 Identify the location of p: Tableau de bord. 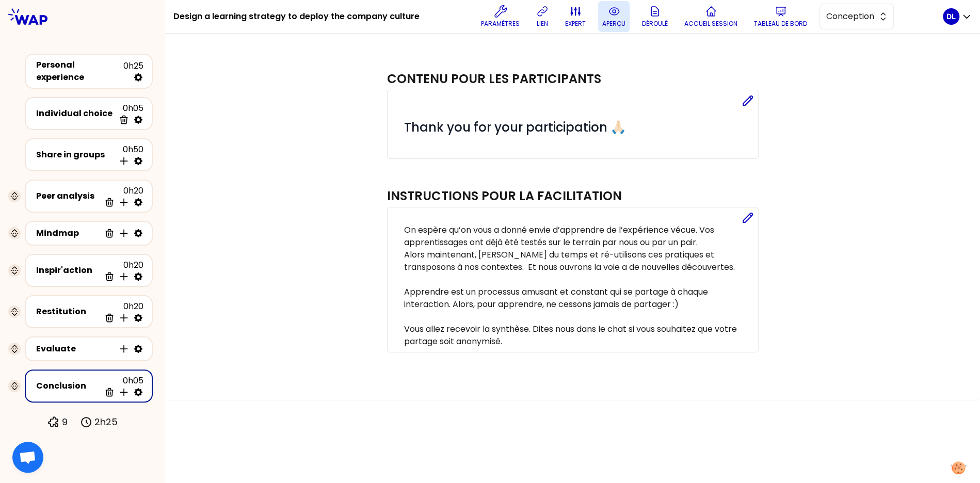
(780, 24).